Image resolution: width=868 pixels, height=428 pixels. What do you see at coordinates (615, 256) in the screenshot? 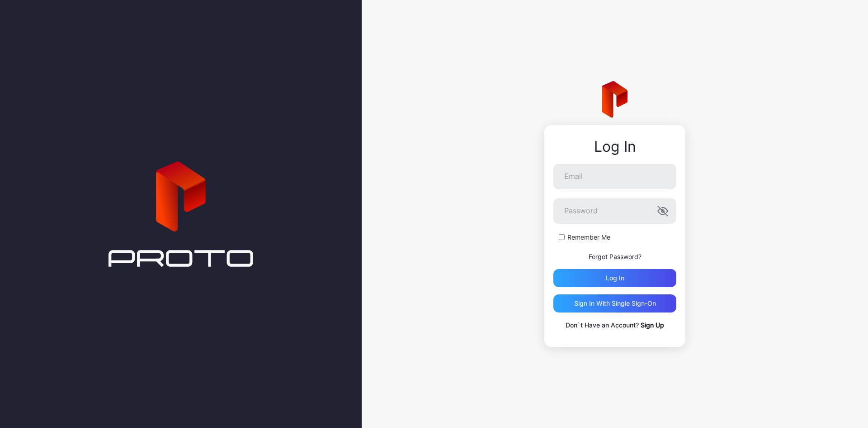
I see `a: Forgot Password?` at bounding box center [615, 256].